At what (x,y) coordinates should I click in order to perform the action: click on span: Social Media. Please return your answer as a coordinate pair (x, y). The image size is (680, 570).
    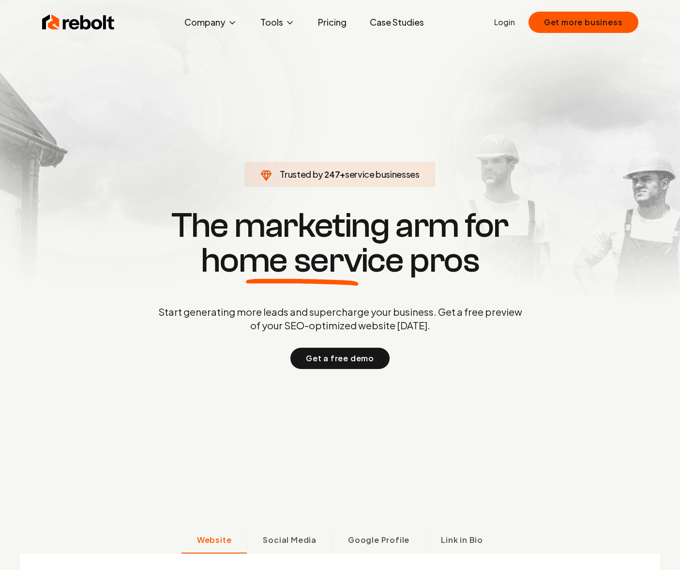
    Looking at the image, I should click on (290, 540).